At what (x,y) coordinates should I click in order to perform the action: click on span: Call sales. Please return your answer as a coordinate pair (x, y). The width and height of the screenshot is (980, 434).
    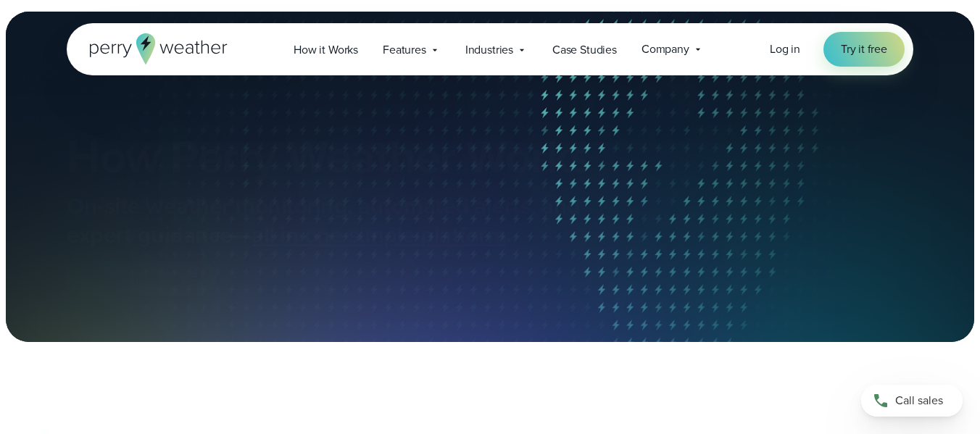
    Looking at the image, I should click on (920, 401).